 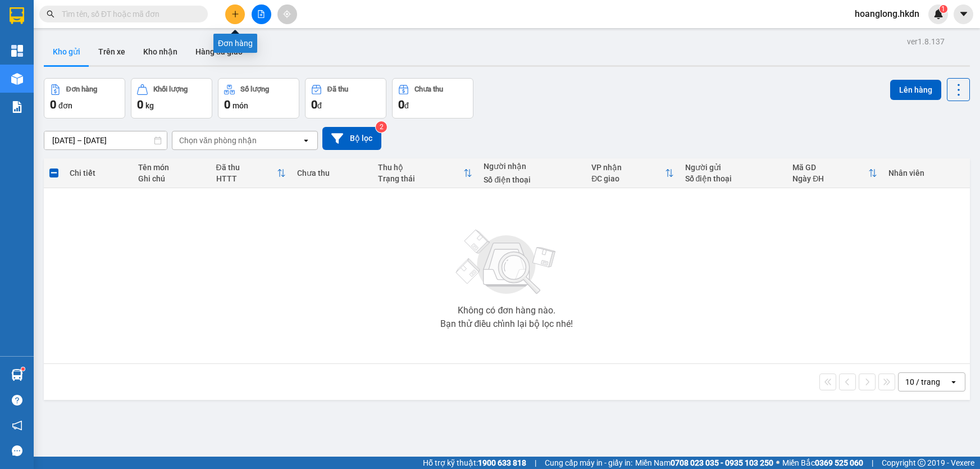 I want to click on button: plus, so click(x=235, y=14).